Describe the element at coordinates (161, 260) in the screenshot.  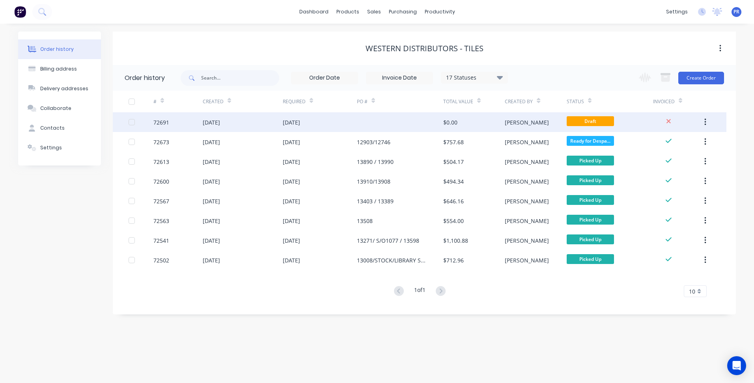
I see `div: 72502` at that location.